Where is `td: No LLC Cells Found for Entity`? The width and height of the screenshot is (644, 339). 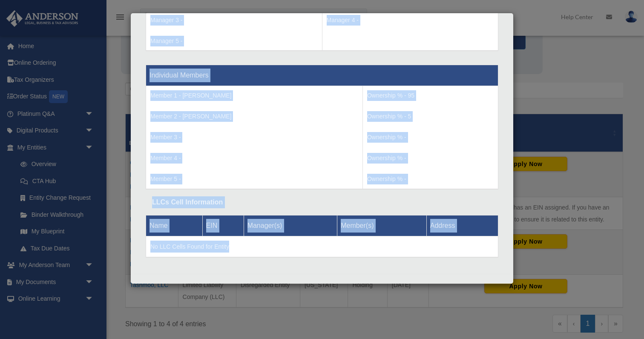 td: No LLC Cells Found for Entity is located at coordinates (322, 247).